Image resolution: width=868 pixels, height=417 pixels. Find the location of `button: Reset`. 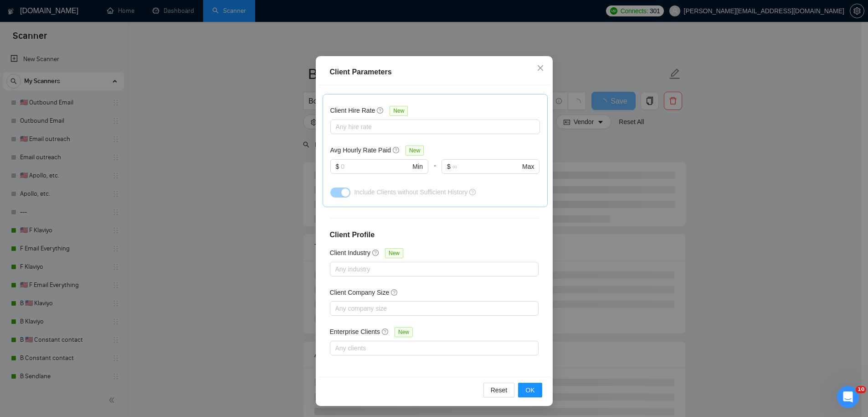

button: Reset is located at coordinates (499, 390).